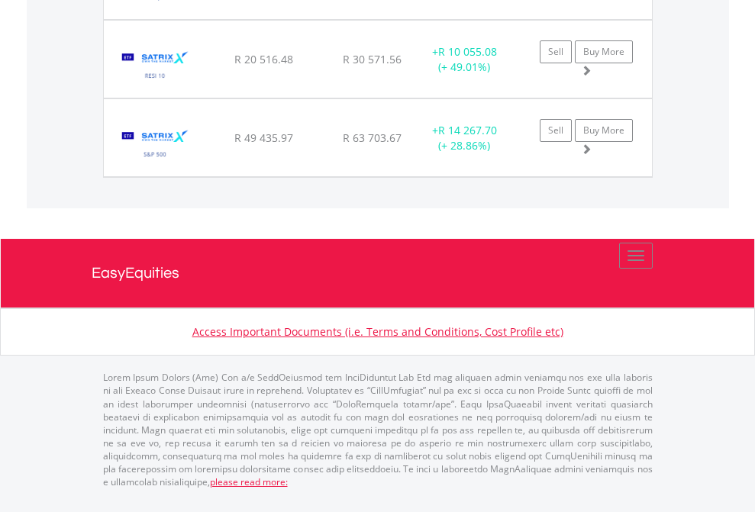 Image resolution: width=755 pixels, height=512 pixels. I want to click on span: R 63 703.67, so click(372, 137).